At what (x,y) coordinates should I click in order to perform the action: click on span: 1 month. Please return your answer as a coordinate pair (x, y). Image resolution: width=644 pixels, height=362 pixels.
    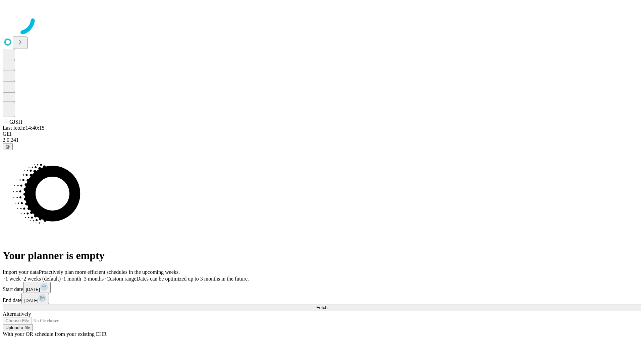
    Looking at the image, I should click on (72, 279).